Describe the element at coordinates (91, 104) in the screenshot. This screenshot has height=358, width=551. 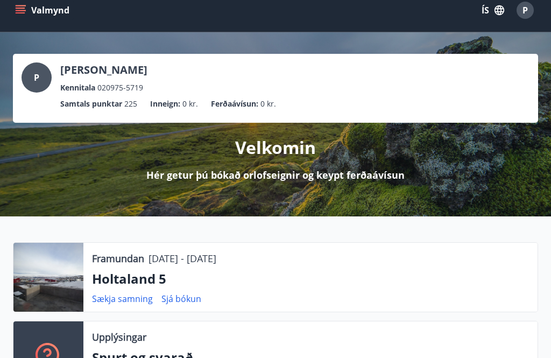
I see `p: Samtals punktar` at that location.